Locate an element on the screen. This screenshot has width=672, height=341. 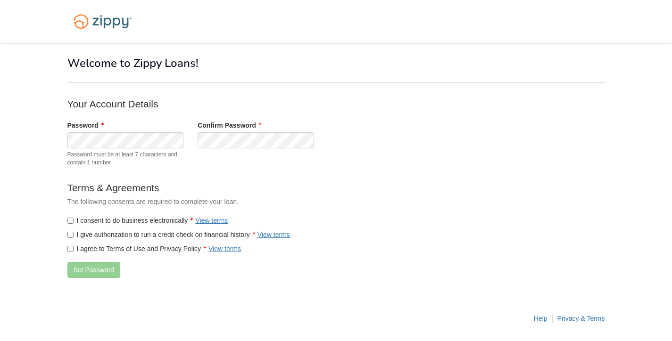
button: Set Password is located at coordinates (94, 270).